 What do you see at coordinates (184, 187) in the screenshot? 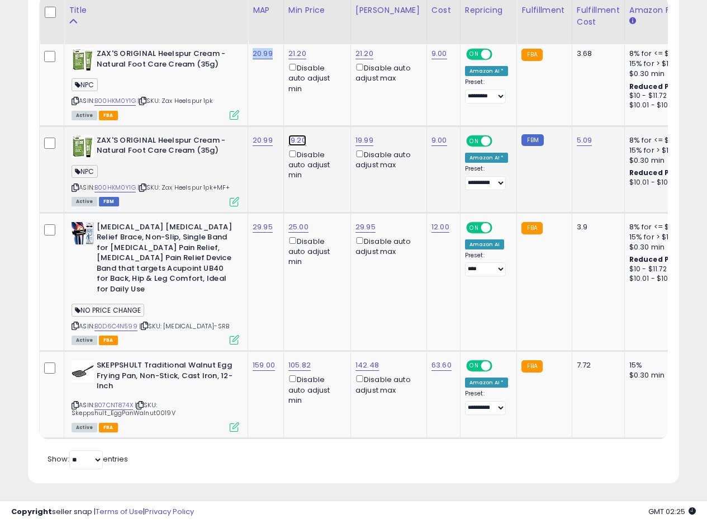
I see `span: | SKU: Zax Heelspur 1pk+MF+` at bounding box center [184, 187].